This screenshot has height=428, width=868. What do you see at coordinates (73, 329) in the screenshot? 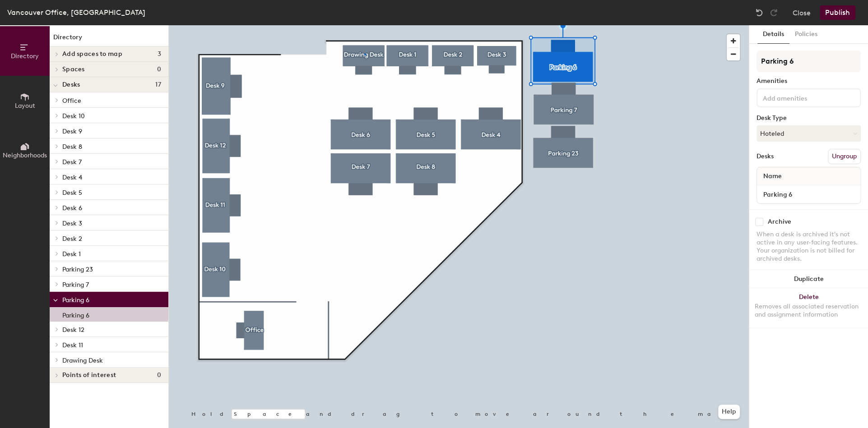
I see `span: Desk 12` at bounding box center [73, 329].